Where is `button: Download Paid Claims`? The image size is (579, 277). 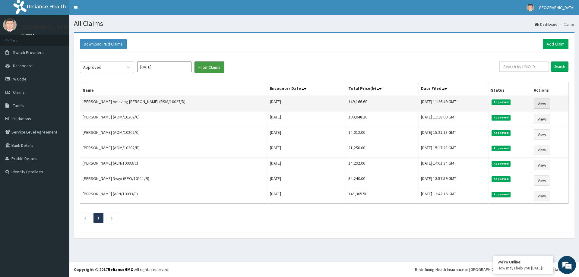 button: Download Paid Claims is located at coordinates (103, 44).